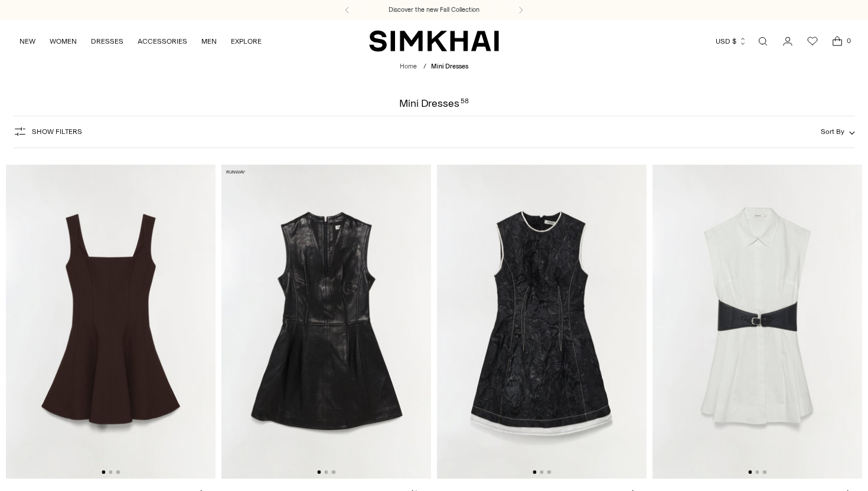 This screenshot has height=491, width=868. Describe the element at coordinates (209, 41) in the screenshot. I see `a: MEN` at that location.